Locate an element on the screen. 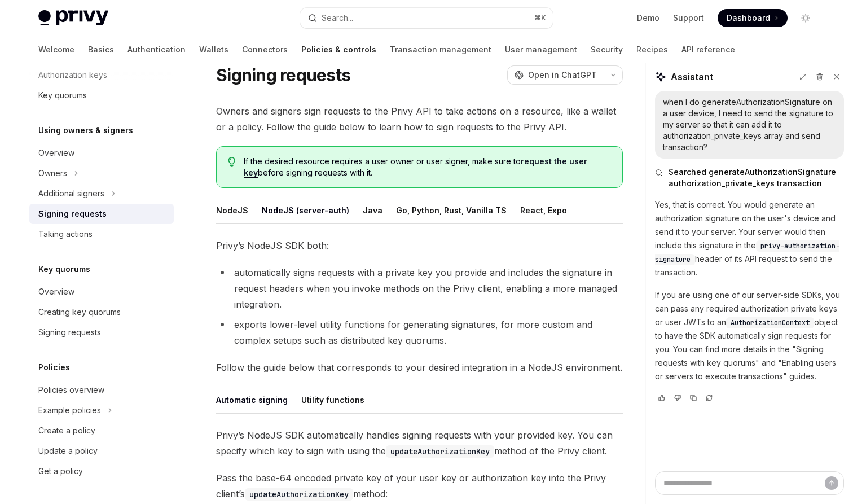  a: Update a policy is located at coordinates (102, 450).